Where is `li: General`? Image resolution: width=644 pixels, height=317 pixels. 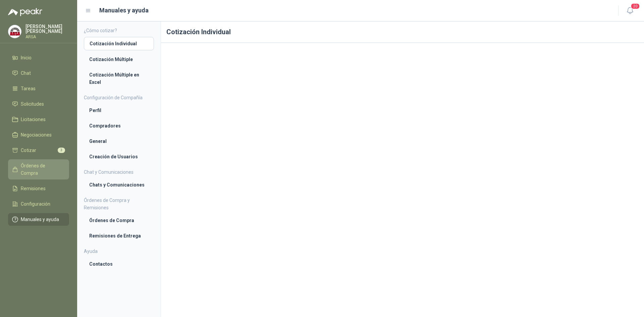
li: General is located at coordinates (119, 141).